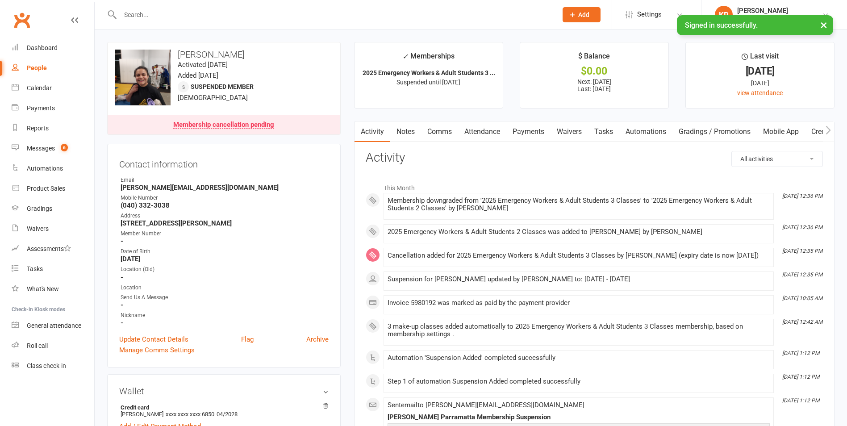 This screenshot has width=847, height=426. What do you see at coordinates (579, 204) in the screenshot?
I see `div: Membership downgraded from '2025 Emergency Workers & Adult Students 3 Classes' to '2025 Emergency...` at bounding box center [579, 204].